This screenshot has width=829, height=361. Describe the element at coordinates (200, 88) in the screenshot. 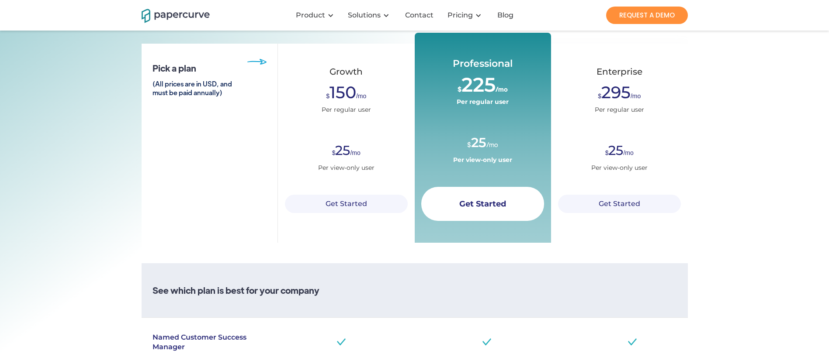

I see `h6: (All prices are in USD, and must be paid annually)` at that location.